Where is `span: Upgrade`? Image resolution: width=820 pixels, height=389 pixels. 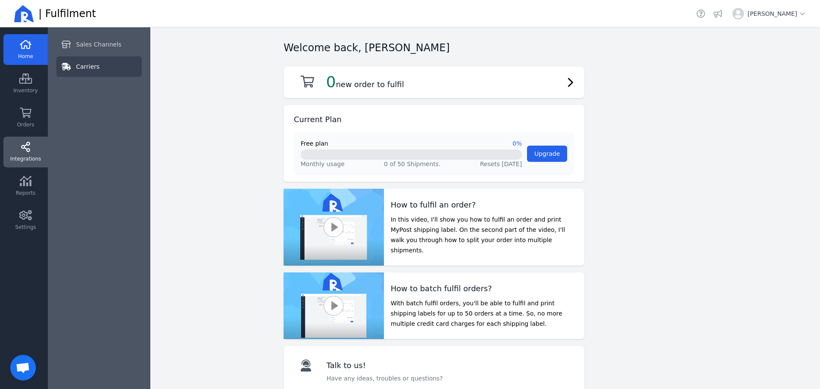 span: Upgrade is located at coordinates (547, 154).